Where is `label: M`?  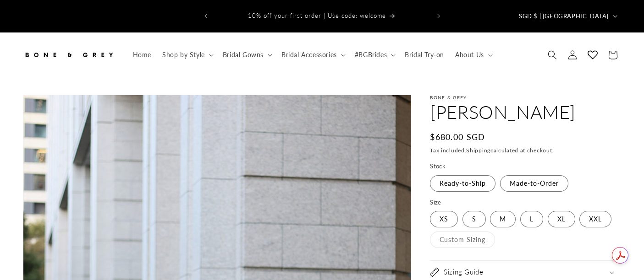
label: M is located at coordinates (503, 219).